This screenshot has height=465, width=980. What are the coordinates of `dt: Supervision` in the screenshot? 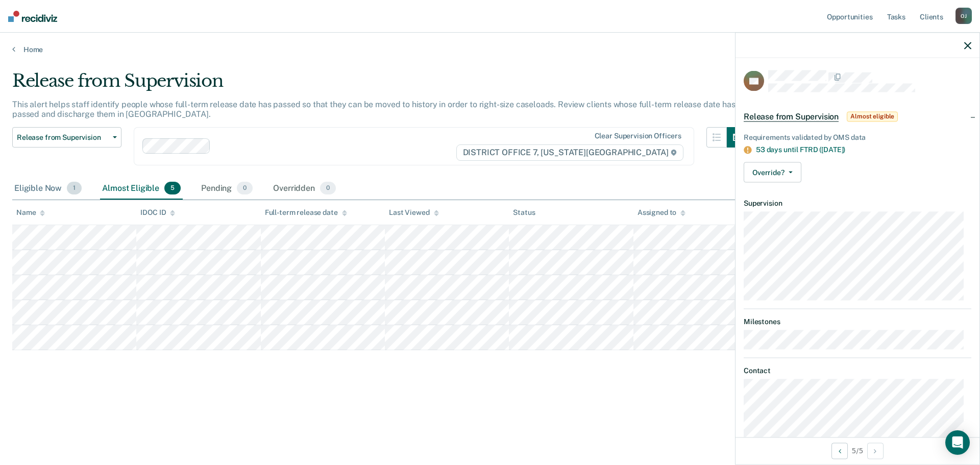 It's located at (857, 203).